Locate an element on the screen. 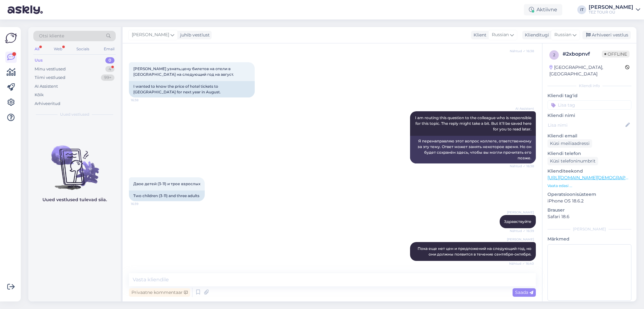 The image size is (644, 309). input: Lisa tag is located at coordinates (589, 105).